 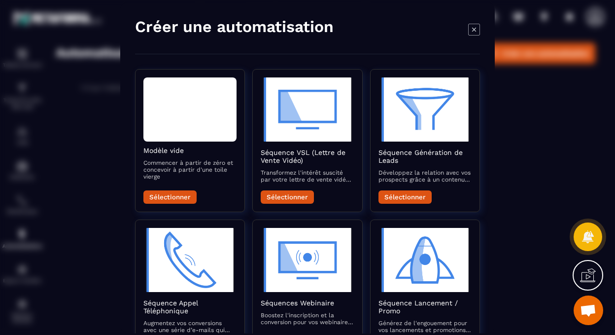 I want to click on h2: Séquence Génération de Leads, so click(x=425, y=156).